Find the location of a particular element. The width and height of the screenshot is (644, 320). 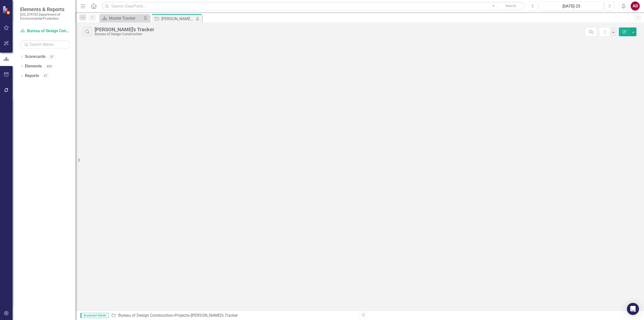

div: 499 is located at coordinates (49, 66).